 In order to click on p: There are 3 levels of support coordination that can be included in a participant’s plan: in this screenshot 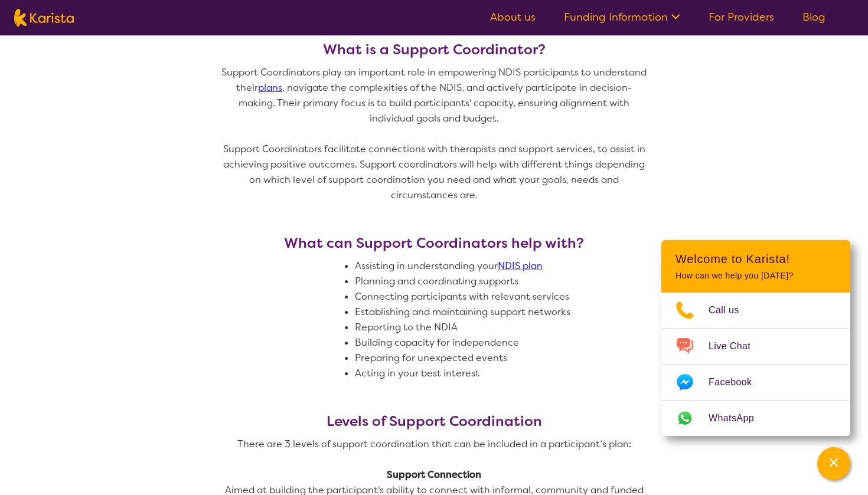, I will do `click(434, 445)`.